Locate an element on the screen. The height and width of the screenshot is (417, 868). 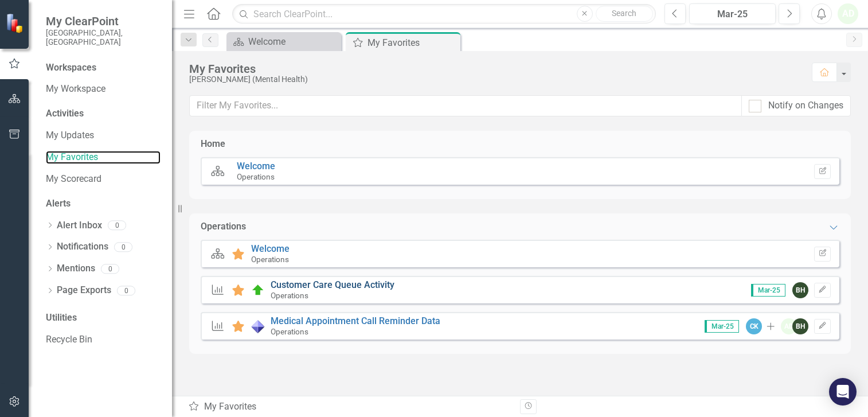
button: Search is located at coordinates (625, 13).